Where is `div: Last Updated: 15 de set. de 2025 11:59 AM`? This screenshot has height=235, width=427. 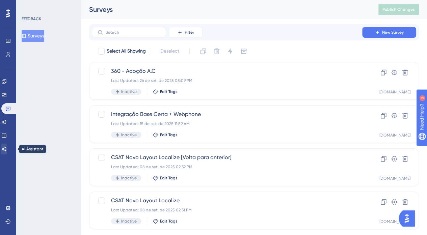 div: Last Updated: 15 de set. de 2025 11:59 AM is located at coordinates (227, 124).